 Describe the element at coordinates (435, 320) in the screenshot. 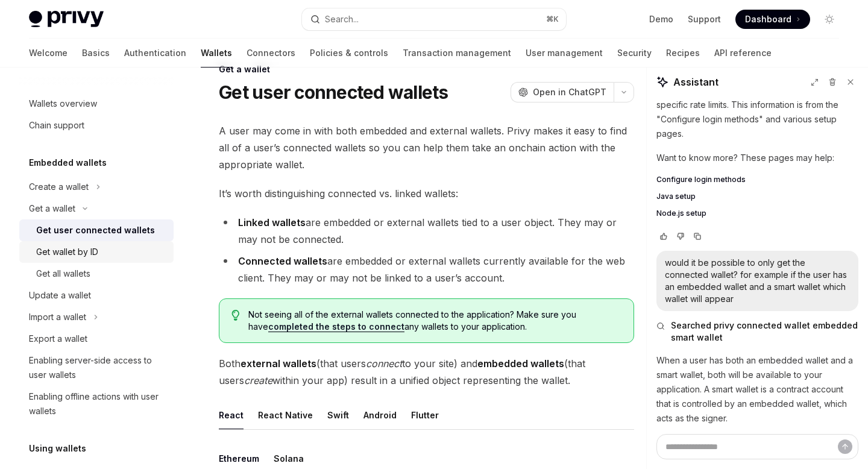

I see `span: Not seeing all of the external wallets connected to the application? Make sure you have any walle...` at that location.